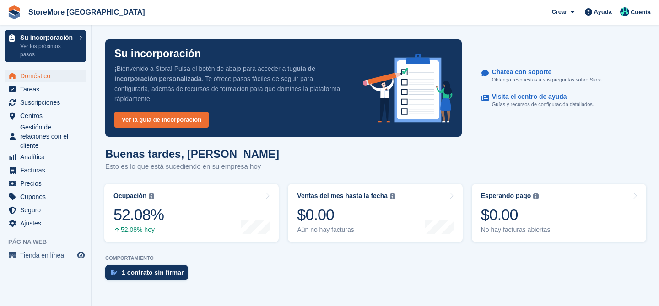 This screenshot has width=659, height=306. I want to click on p: Visita el centro de ayuda, so click(539, 96).